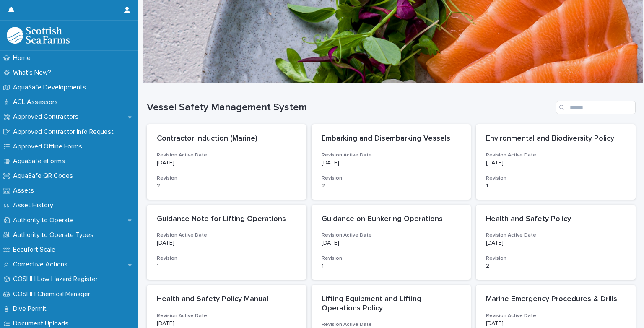 Image resolution: width=644 pixels, height=328 pixels. I want to click on p: Approved Contractor Info Request, so click(65, 131).